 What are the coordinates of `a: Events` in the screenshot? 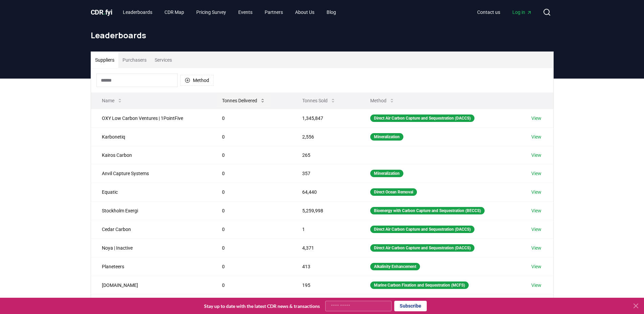 It's located at (245, 12).